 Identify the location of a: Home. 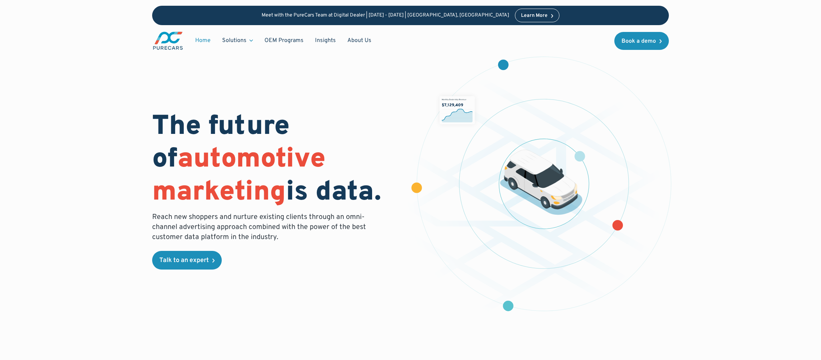
(203, 41).